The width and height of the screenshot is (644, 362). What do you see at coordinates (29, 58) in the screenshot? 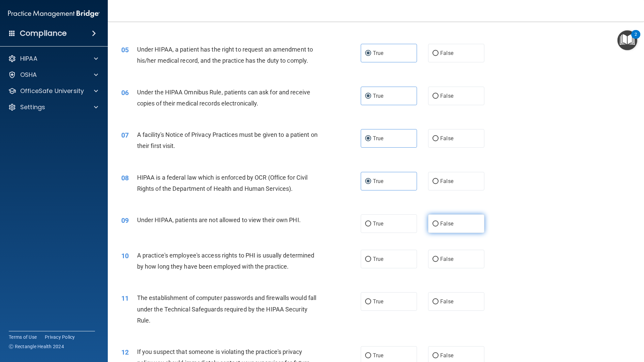
I see `p: HIPAA` at bounding box center [29, 58].